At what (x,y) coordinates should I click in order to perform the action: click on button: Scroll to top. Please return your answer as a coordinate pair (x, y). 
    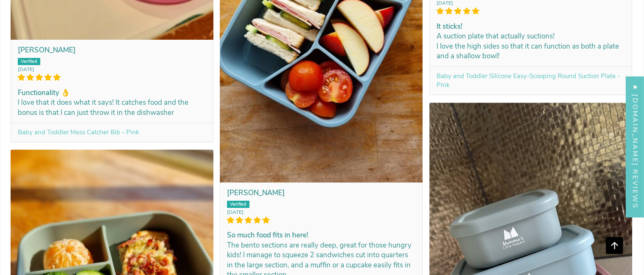
    Looking at the image, I should click on (614, 245).